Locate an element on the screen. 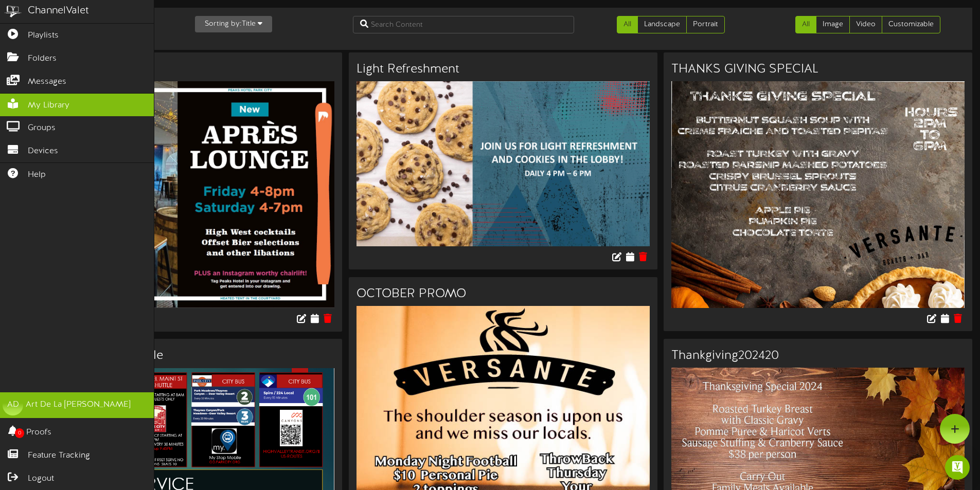  span: Folders is located at coordinates (42, 58).